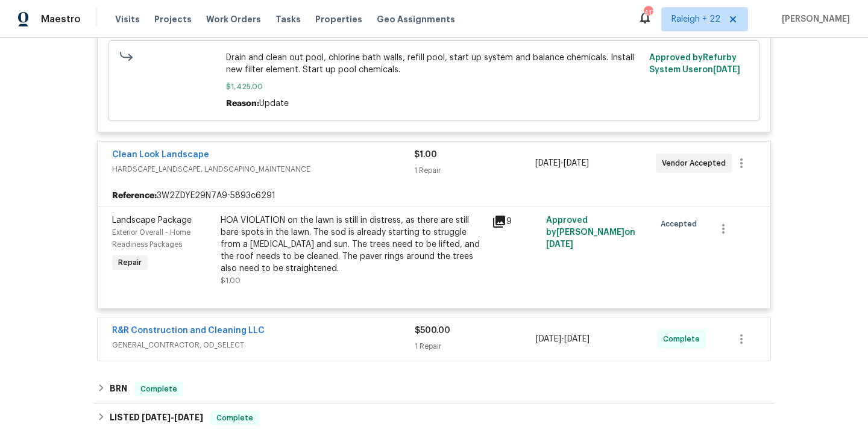 Image resolution: width=868 pixels, height=430 pixels. I want to click on b: Reference:, so click(134, 196).